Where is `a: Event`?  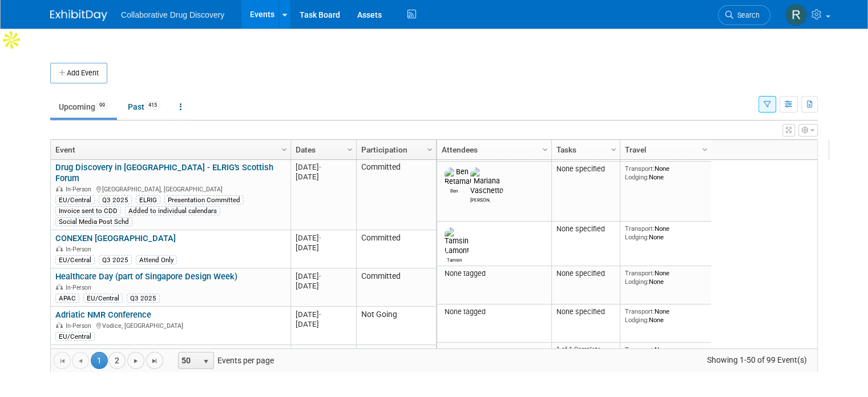
a: Event is located at coordinates (169, 150).